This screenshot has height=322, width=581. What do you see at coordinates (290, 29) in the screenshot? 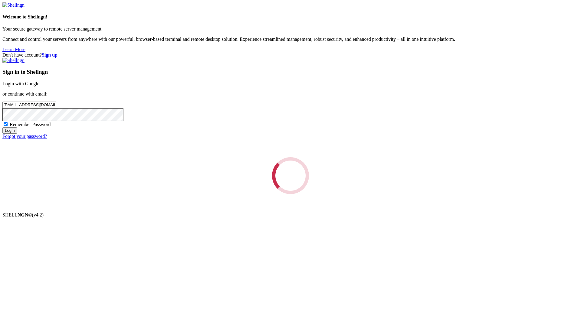
I see `p: Your secure gateway to remote server management.` at bounding box center [290, 29].